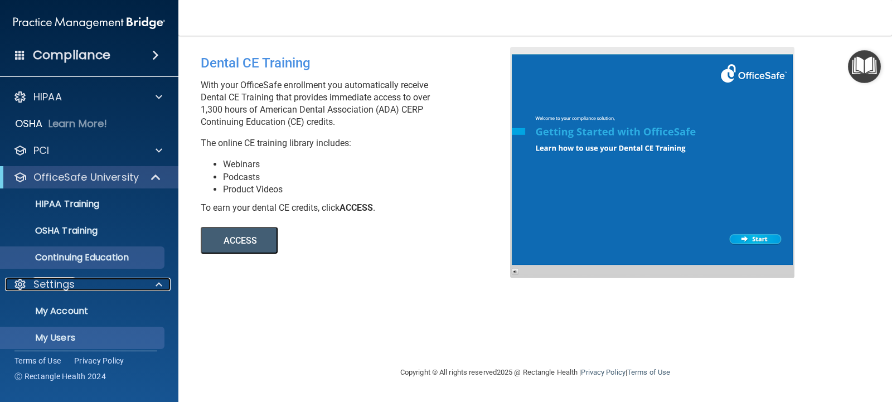 The width and height of the screenshot is (892, 402). What do you see at coordinates (29, 124) in the screenshot?
I see `p: OSHA` at bounding box center [29, 124].